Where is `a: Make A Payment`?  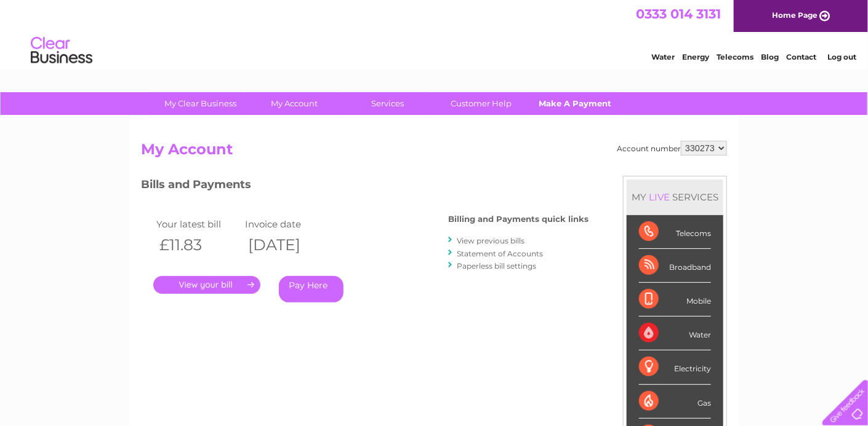
a: Make A Payment is located at coordinates (575, 103).